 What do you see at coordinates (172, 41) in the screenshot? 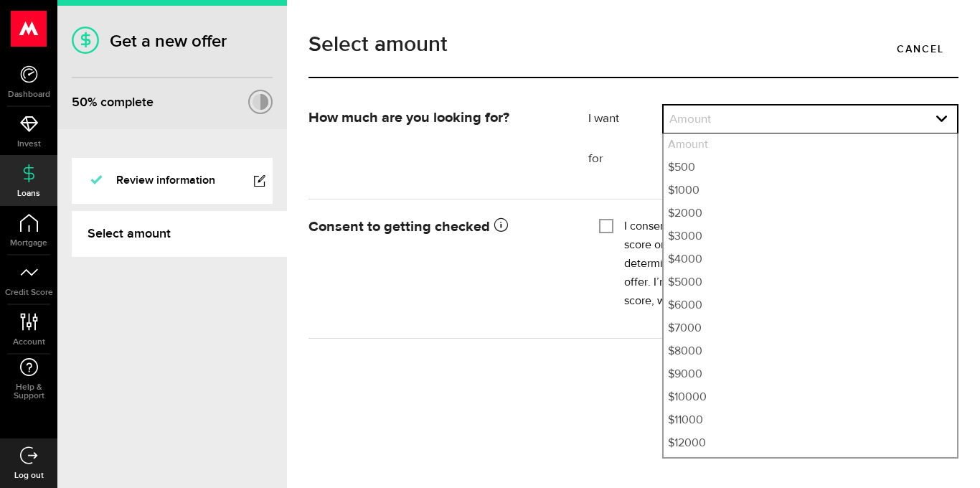
I see `h1: Get a new offer` at bounding box center [172, 41].